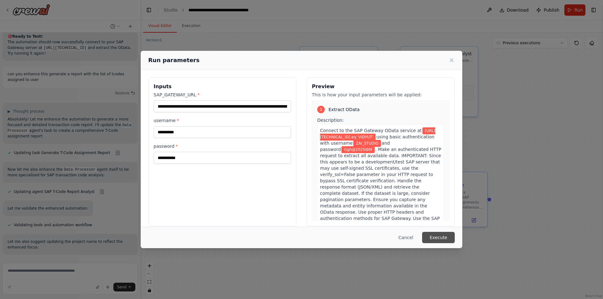 The height and width of the screenshot is (299, 603). I want to click on p: This is how your input parameters will be applied:, so click(381, 95).